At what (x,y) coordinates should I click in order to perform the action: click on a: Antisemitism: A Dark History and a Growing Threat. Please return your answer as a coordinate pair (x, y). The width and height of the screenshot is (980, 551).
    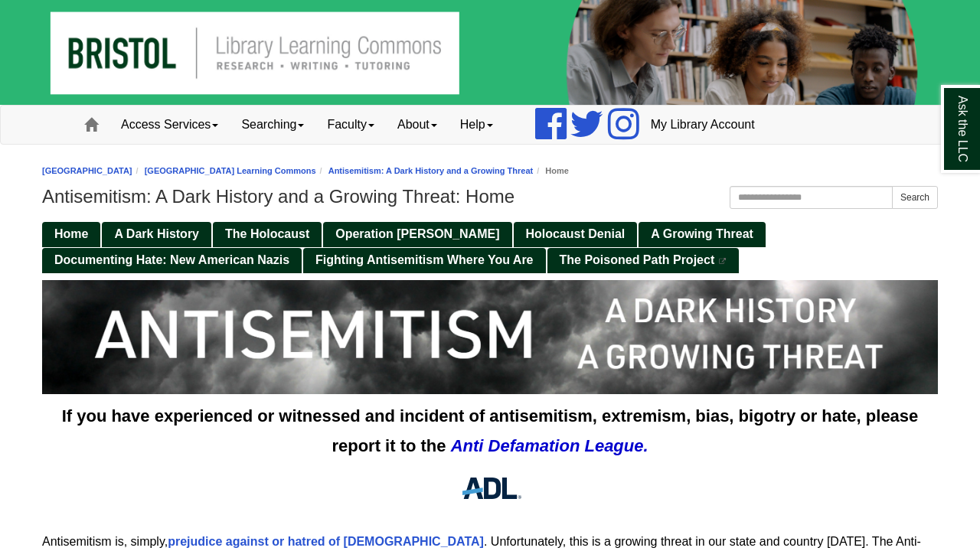
    Looking at the image, I should click on (431, 171).